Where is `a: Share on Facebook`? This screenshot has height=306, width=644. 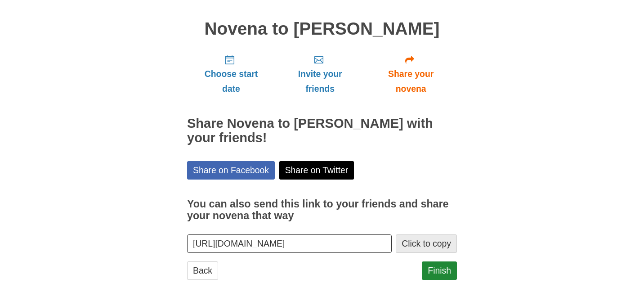
a: Share on Facebook is located at coordinates (230, 170).